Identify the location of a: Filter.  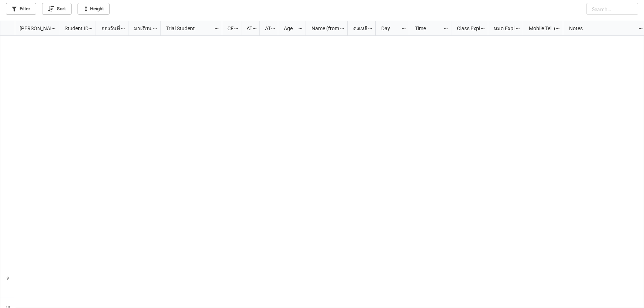
(21, 9).